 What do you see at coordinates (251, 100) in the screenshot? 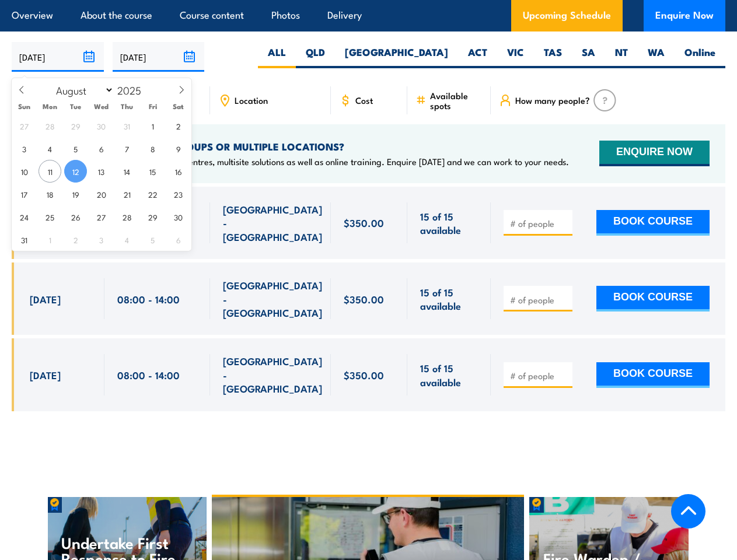
I see `span: Location` at bounding box center [251, 100].